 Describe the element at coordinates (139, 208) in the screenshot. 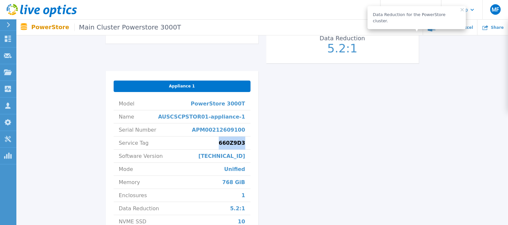

I see `span: Data Reduction` at that location.